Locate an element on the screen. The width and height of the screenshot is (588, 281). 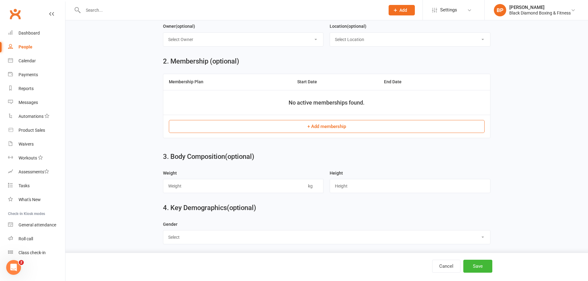
div: Roll call is located at coordinates (26, 239).